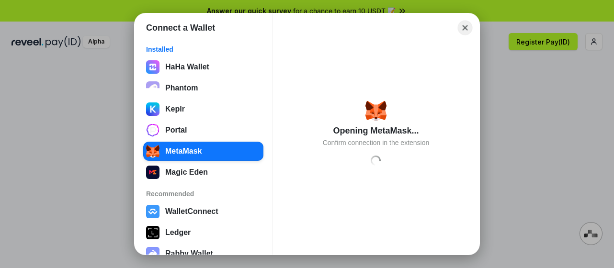 The image size is (614, 268). Describe the element at coordinates (203, 233) in the screenshot. I see `button: Ledger` at that location.